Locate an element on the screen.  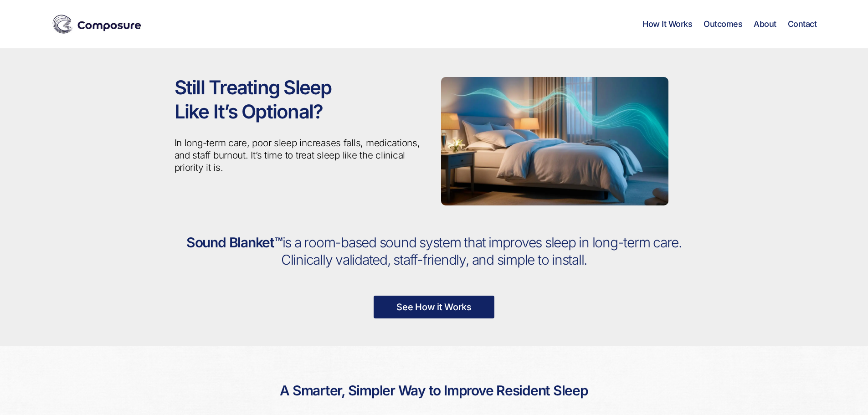
h2: Sound Blanket™ is located at coordinates (434, 251).